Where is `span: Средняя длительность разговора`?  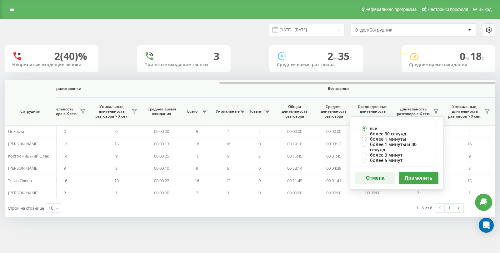 span: Средняя длительность разговора is located at coordinates (333, 112).